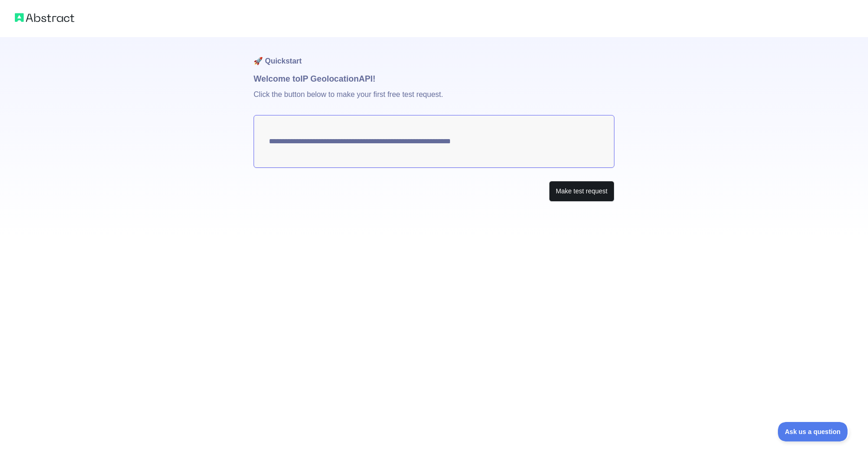 The height and width of the screenshot is (460, 868). Describe the element at coordinates (434, 100) in the screenshot. I see `p: Click the button below to make your first free test request.` at that location.